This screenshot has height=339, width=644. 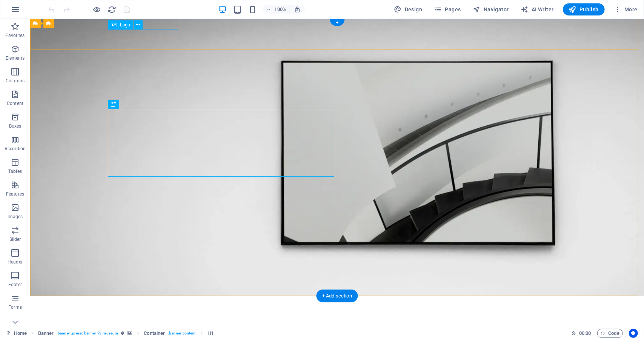 I want to click on span: Code, so click(x=610, y=333).